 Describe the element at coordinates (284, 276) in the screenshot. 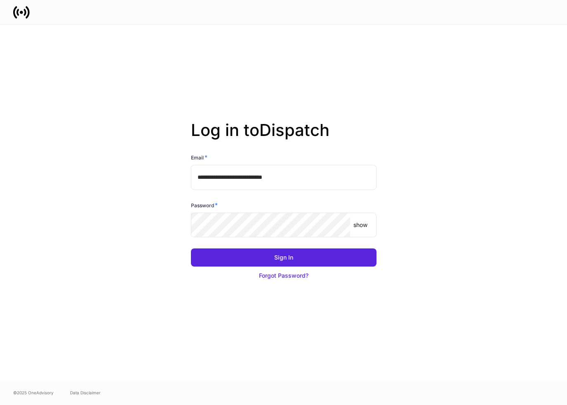

I see `button: Forgot Password?` at that location.